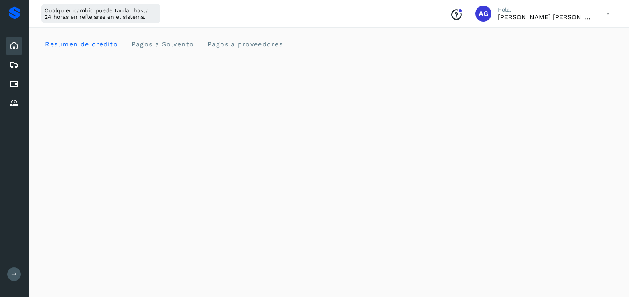  I want to click on span: Pagos a proveedores, so click(245, 44).